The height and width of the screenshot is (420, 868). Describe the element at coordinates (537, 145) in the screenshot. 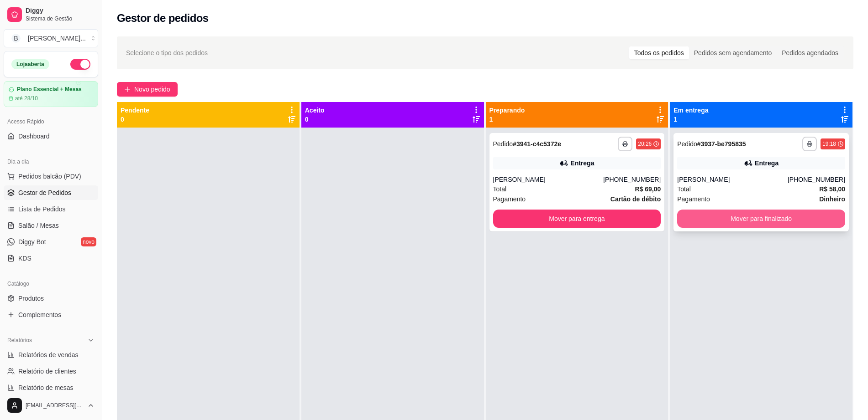

I see `strong: # 3941-c4c5372e` at that location.